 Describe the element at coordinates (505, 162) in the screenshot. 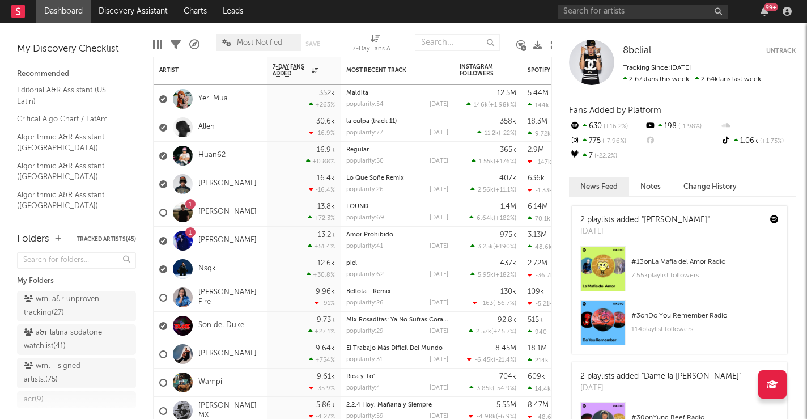

I see `span: +176 %` at that location.